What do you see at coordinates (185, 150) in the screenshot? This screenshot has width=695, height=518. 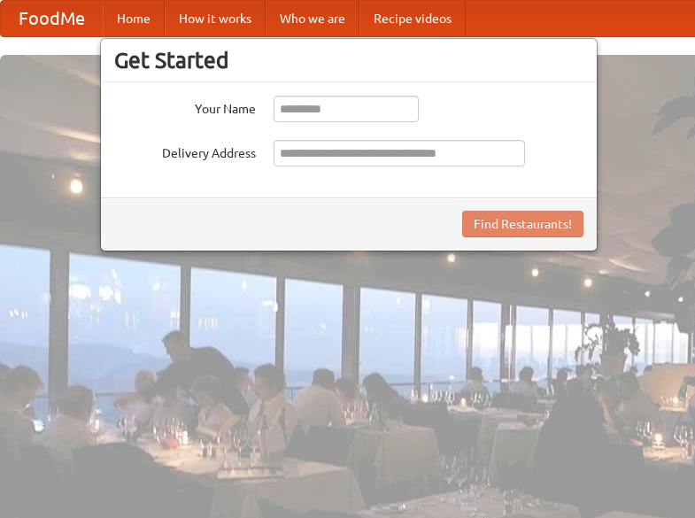 I see `label: Delivery Address` at bounding box center [185, 150].